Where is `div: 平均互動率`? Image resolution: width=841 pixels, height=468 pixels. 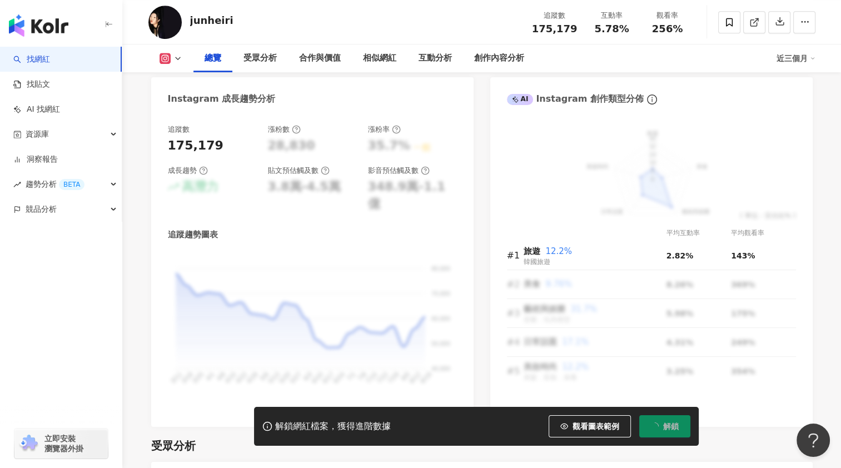 div: 平均互動率 is located at coordinates (699, 233).